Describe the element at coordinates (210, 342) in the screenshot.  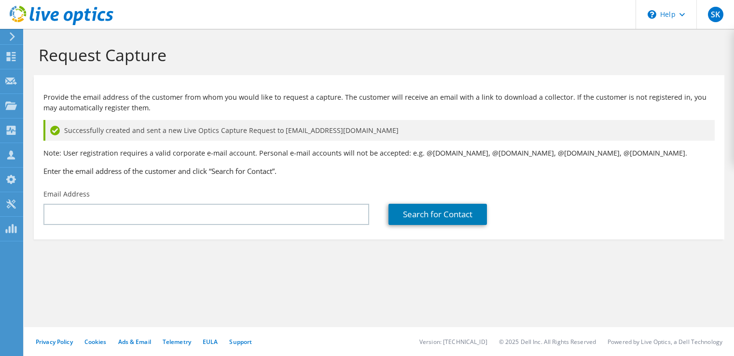
I see `a: EULA` at that location.